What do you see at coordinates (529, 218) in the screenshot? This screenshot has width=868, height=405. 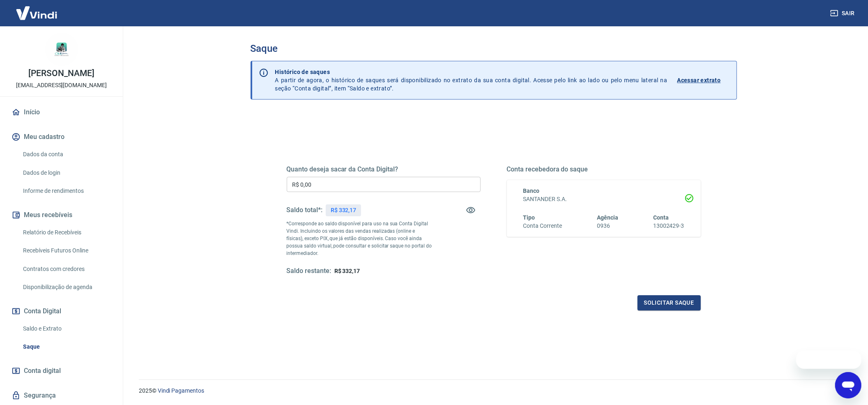 I see `span: Tipo` at bounding box center [529, 218].